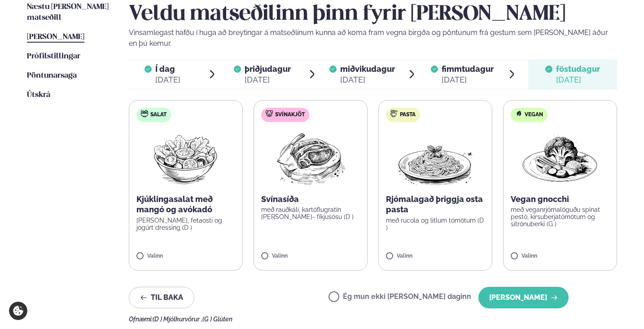  What do you see at coordinates (435, 204) in the screenshot?
I see `p: Rjómalagað þriggja osta pasta` at bounding box center [435, 204].